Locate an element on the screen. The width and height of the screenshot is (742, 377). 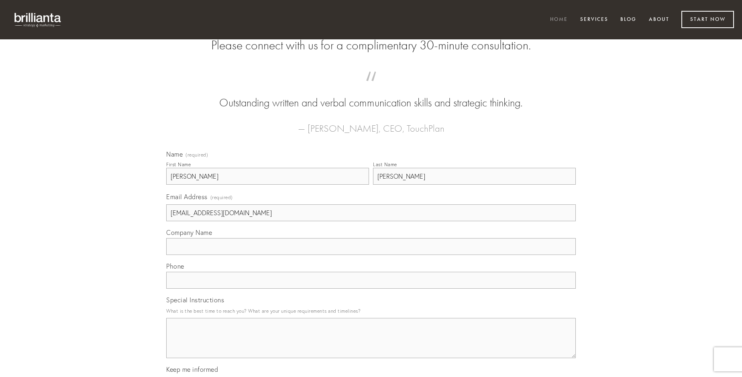
h2: Please connect with us for a complimentary 30-minute consultation. is located at coordinates (371, 45).